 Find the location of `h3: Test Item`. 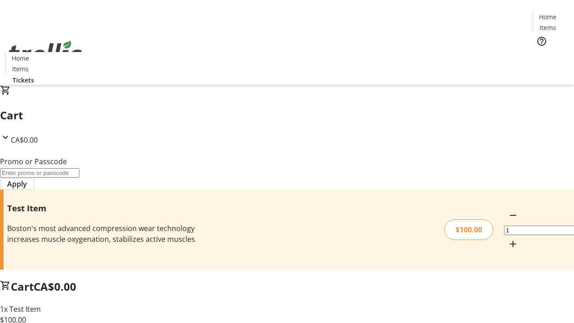

h3: Test Item is located at coordinates (105, 208).